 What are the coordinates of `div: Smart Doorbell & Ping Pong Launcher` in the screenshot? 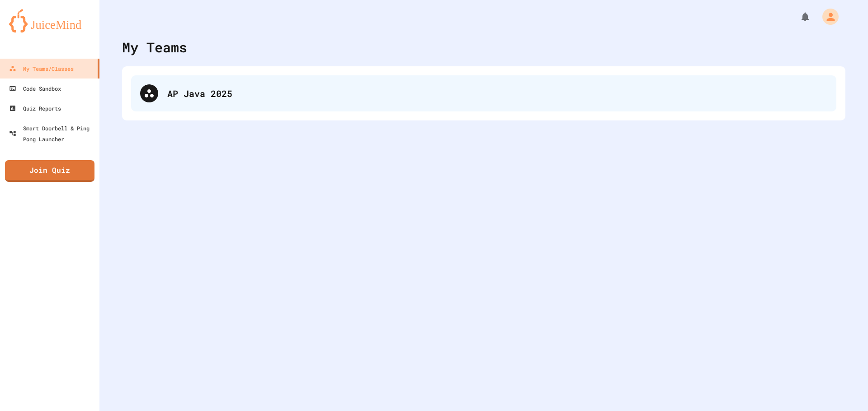 It's located at (52, 134).